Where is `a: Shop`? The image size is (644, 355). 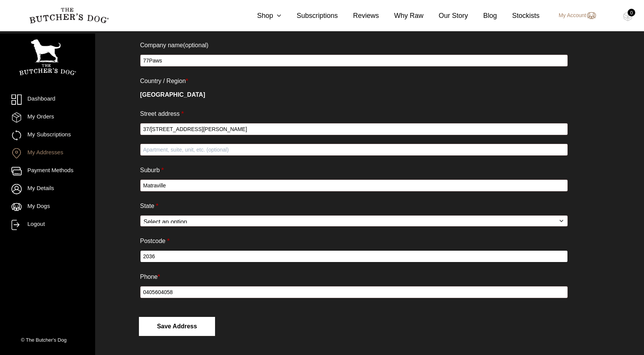 a: Shop is located at coordinates (261, 15).